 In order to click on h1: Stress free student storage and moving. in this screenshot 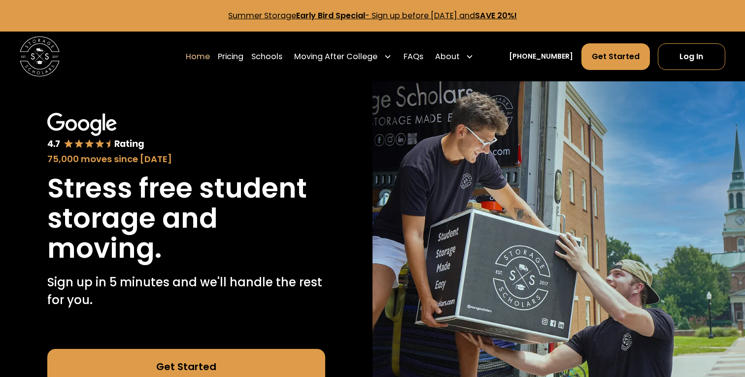, I will do `click(186, 218)`.